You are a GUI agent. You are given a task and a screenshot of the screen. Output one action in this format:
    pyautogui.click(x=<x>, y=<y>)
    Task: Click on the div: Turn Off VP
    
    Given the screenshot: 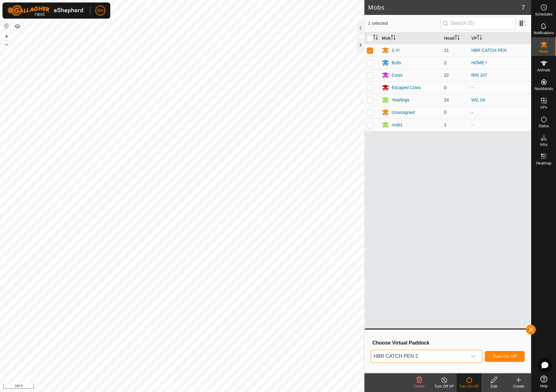 What is the action you would take?
    pyautogui.click(x=444, y=387)
    